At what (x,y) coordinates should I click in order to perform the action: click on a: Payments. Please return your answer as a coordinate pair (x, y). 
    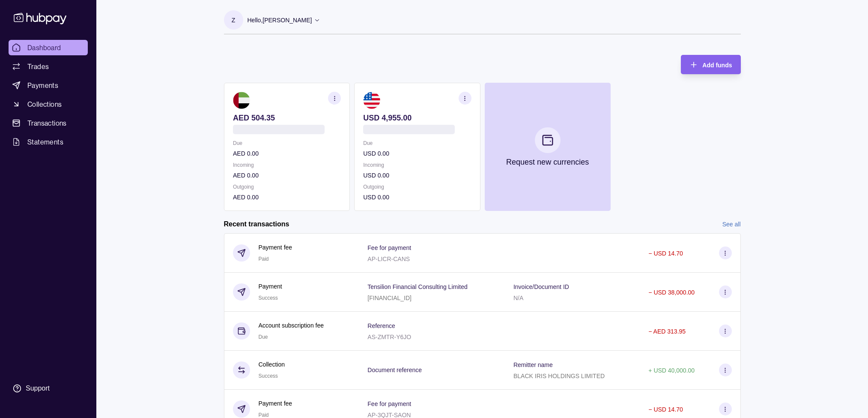
    Looking at the image, I should click on (48, 85).